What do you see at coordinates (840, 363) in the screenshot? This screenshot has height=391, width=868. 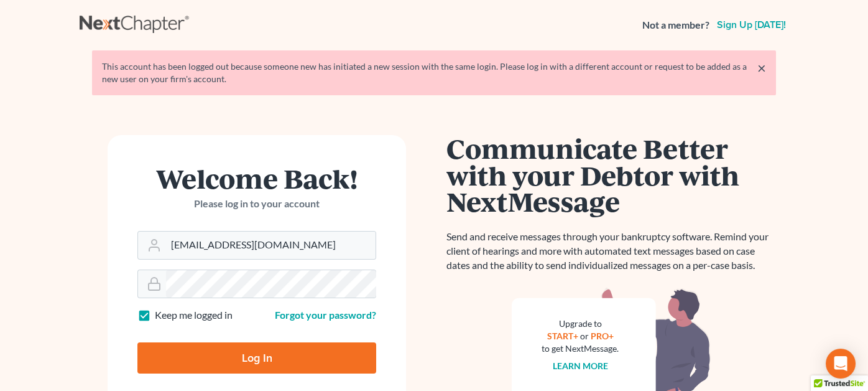 I see `div: Open Intercom Messenger` at bounding box center [840, 363].